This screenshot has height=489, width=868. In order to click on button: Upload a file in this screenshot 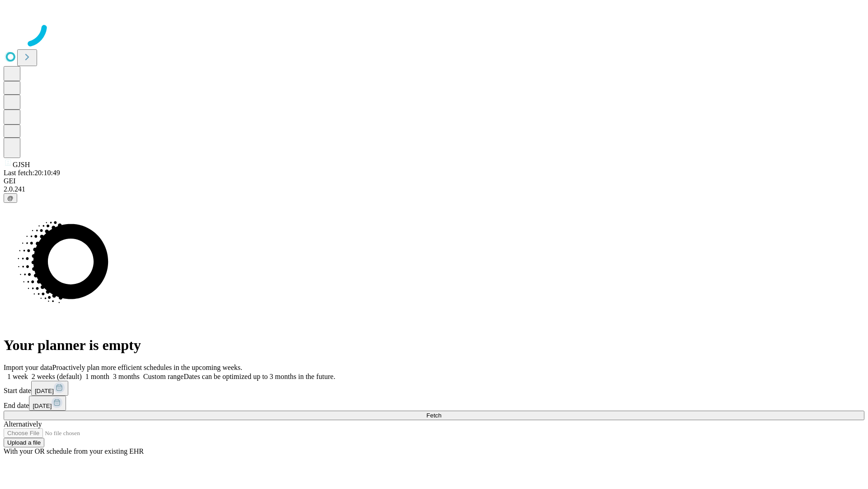, I will do `click(24, 442)`.